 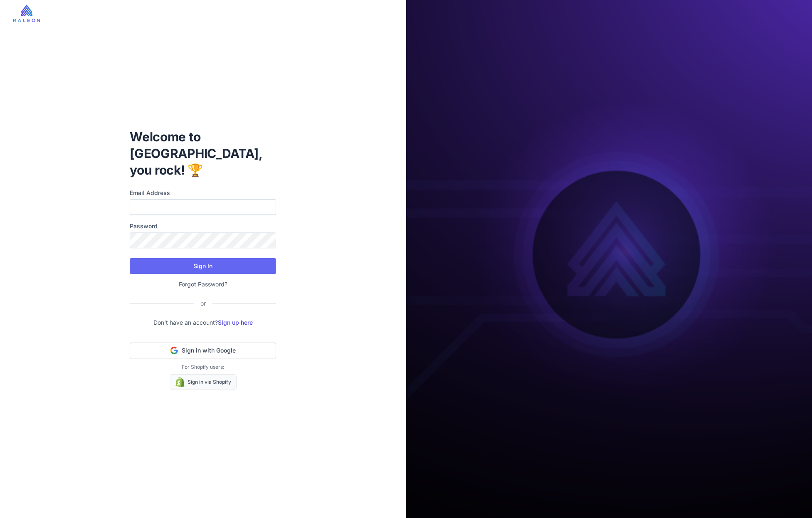 I want to click on div: or, so click(x=203, y=304).